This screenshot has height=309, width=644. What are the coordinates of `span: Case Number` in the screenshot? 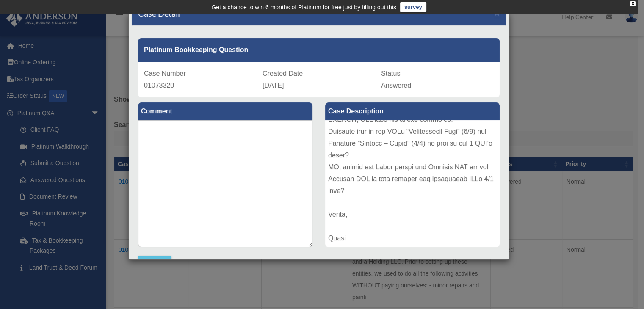 It's located at (165, 73).